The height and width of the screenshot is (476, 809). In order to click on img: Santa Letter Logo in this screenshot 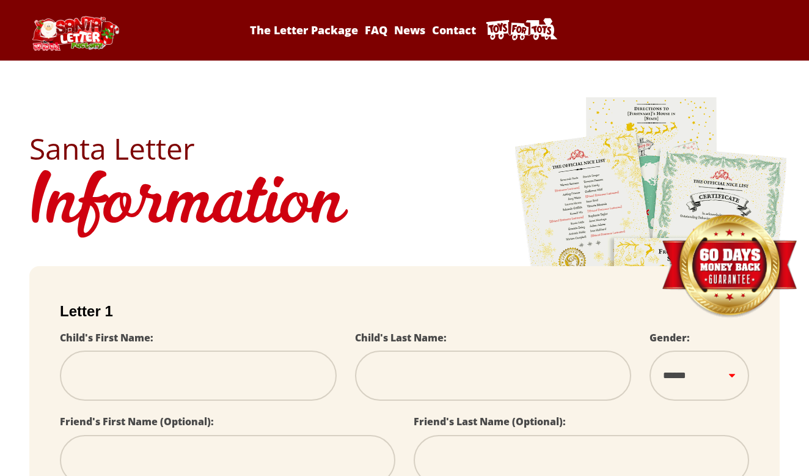, I will do `click(75, 33)`.